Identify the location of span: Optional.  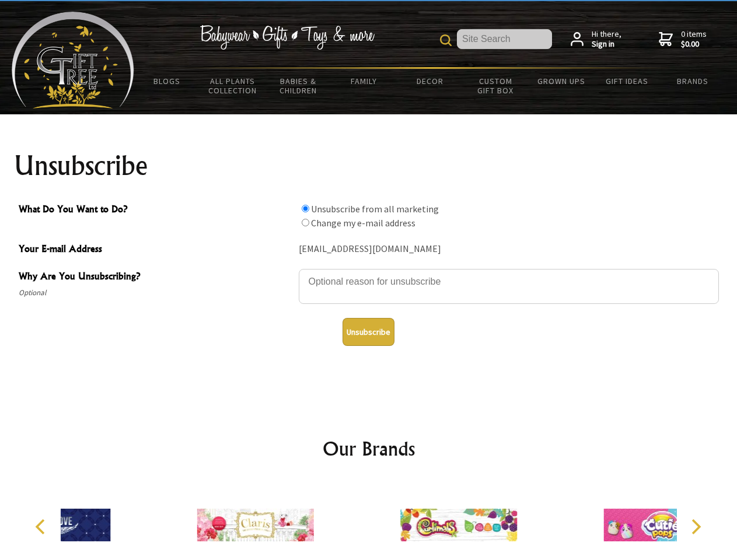
(156, 293).